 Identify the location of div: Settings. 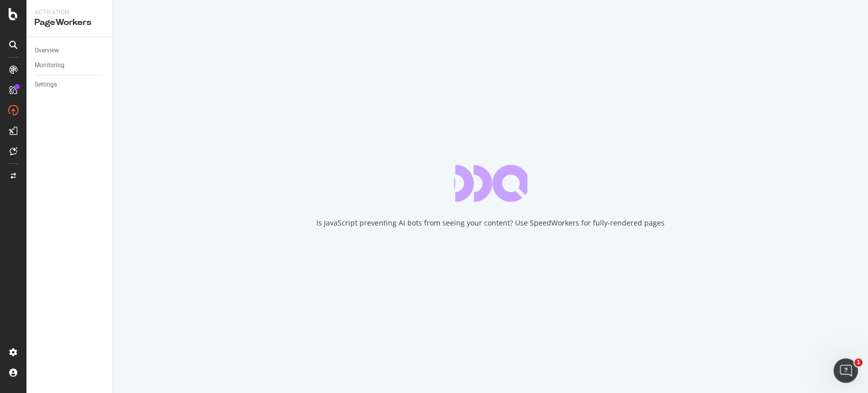
(46, 85).